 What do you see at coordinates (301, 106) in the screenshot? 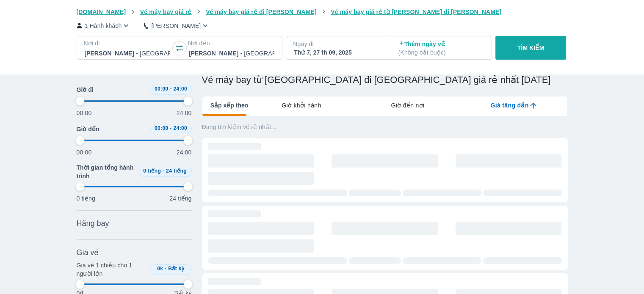
I see `span: Giờ khởi hành` at bounding box center [301, 106].